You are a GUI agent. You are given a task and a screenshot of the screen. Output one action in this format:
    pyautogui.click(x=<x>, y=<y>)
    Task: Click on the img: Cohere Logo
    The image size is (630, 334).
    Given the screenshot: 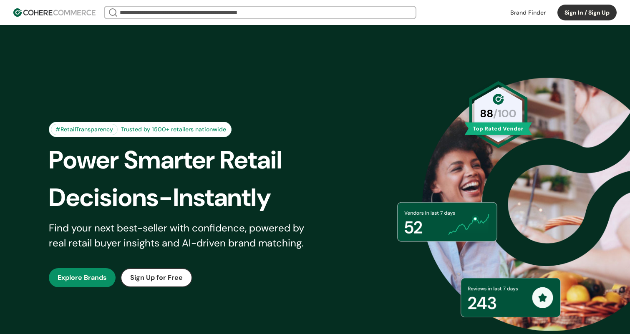 What is the action you would take?
    pyautogui.click(x=54, y=13)
    